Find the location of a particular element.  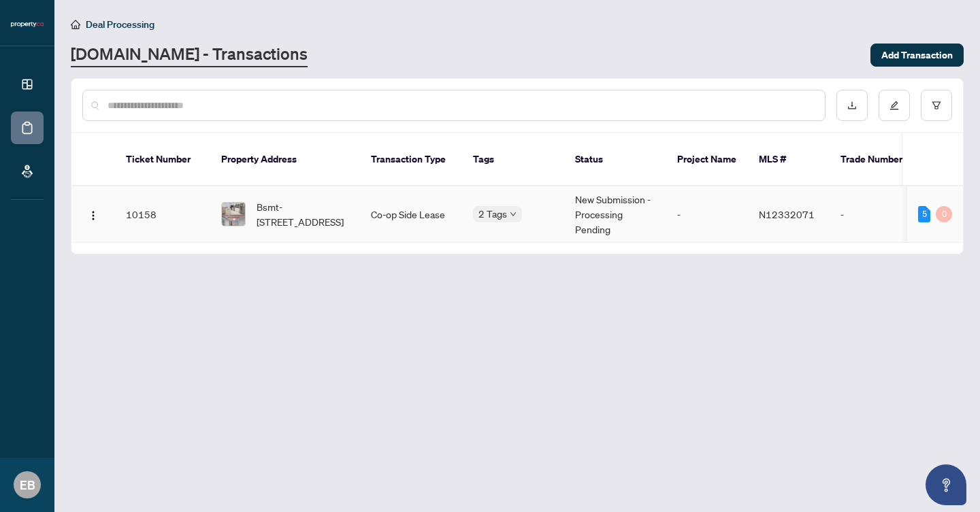

span: down is located at coordinates (513, 214).